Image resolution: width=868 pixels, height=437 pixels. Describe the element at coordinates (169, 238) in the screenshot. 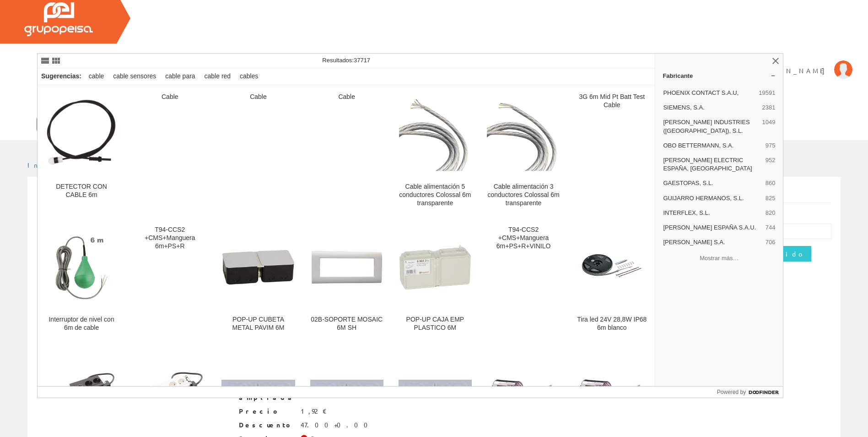

I see `div: T94-CCS2 +CMS+Manguera 6m+PS+R` at that location.